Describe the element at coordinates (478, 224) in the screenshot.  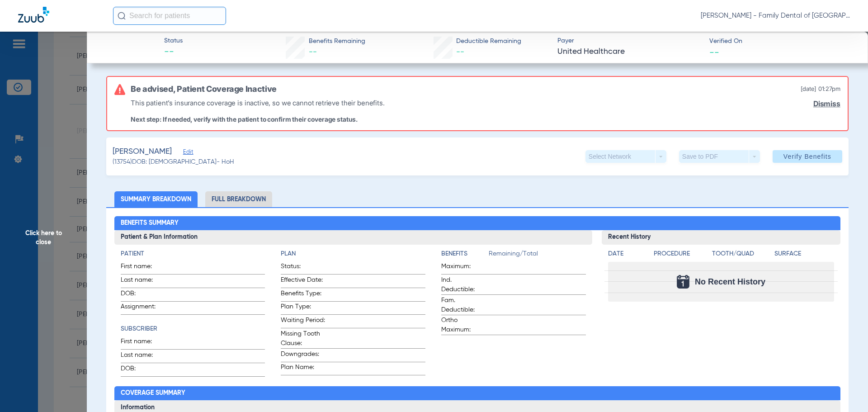
I see `h2: Benefits Summary` at that location.